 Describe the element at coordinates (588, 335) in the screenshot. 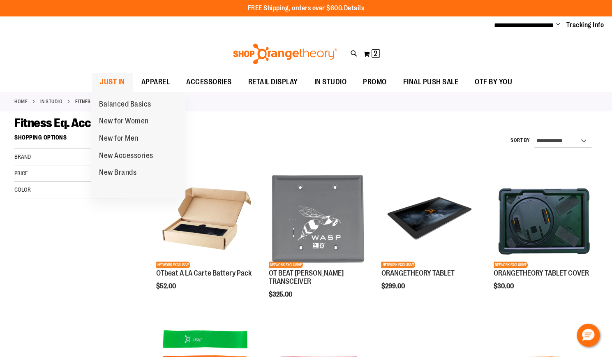

I see `button: Hello, have a question? Let’s chat.` at that location.